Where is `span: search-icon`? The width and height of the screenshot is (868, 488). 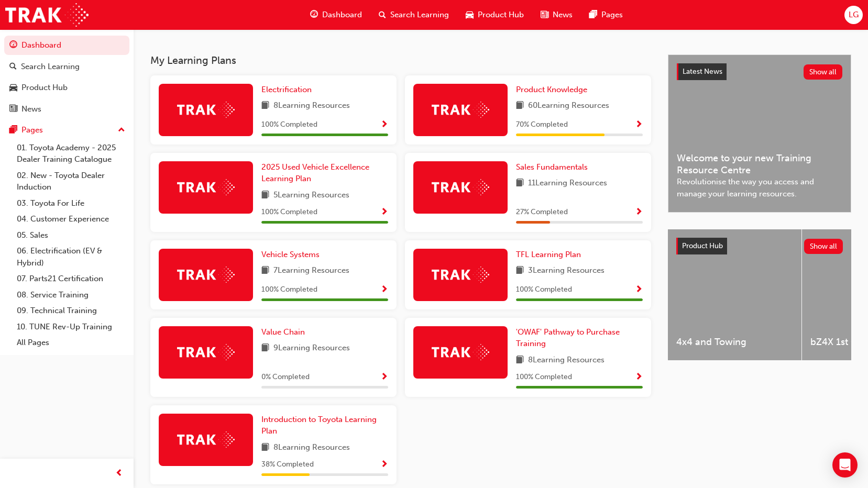 span: search-icon is located at coordinates (383, 14).